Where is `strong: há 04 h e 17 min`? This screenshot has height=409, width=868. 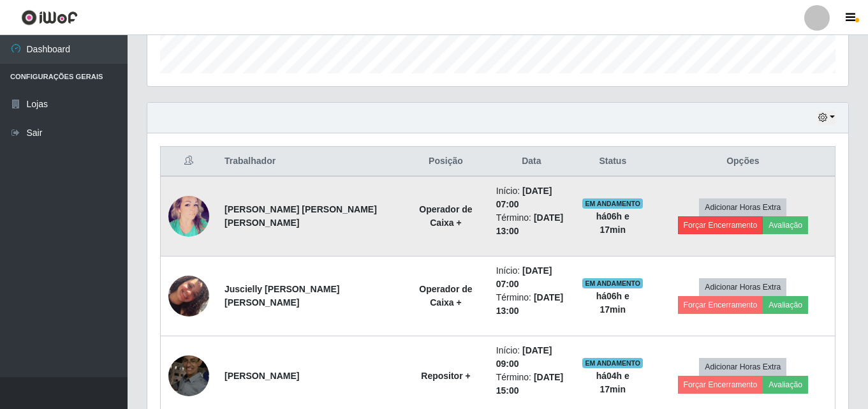
strong: há 04 h e 17 min is located at coordinates (613, 382).